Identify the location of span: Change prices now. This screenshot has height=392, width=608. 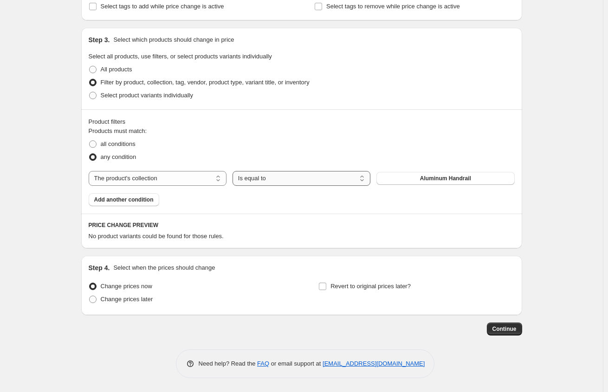
(126, 286).